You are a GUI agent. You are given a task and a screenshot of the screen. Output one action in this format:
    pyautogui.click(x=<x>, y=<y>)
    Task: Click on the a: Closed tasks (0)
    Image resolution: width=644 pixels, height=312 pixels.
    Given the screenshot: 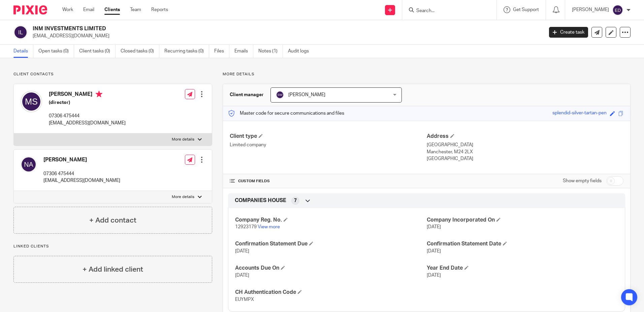 What is the action you would take?
    pyautogui.click(x=140, y=51)
    